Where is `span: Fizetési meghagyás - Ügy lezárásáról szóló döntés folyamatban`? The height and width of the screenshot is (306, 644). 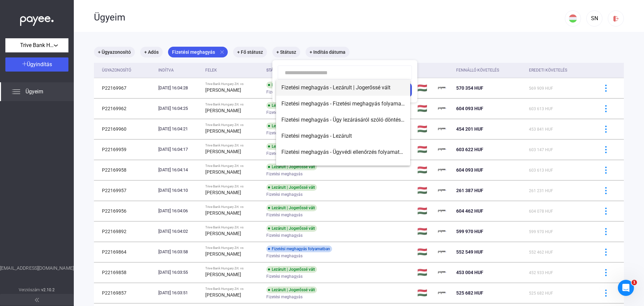
span: Fizetési meghagyás - Ügy lezárásáról szóló döntés folyamatban is located at coordinates (343, 120).